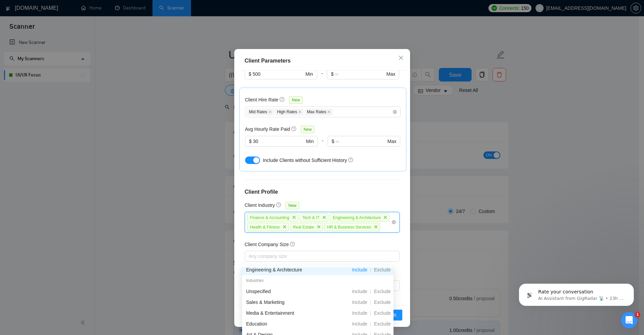 The width and height of the screenshot is (644, 335). I want to click on span: High Rates, so click(289, 112).